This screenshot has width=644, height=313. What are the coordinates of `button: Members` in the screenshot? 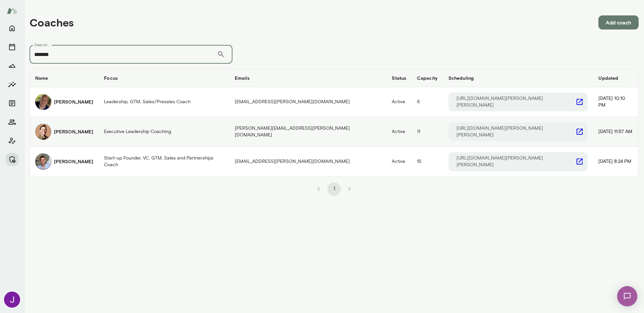 It's located at (12, 122).